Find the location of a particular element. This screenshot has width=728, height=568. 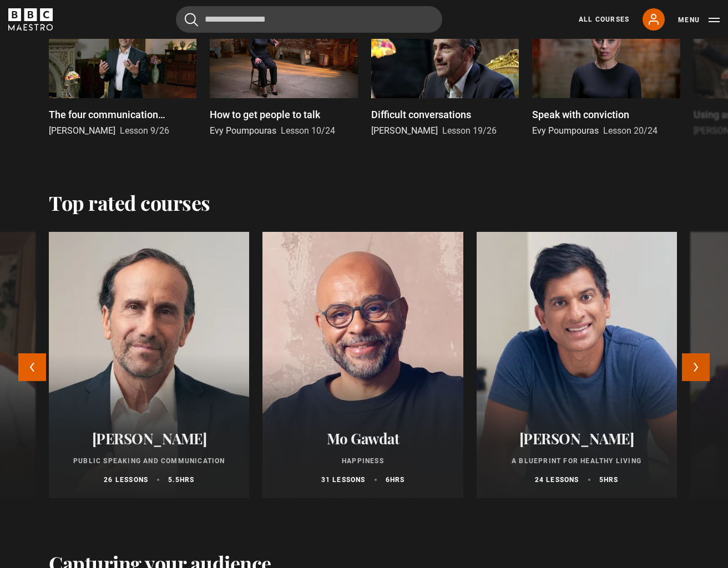

a: BBC Maestro is located at coordinates (31, 19).